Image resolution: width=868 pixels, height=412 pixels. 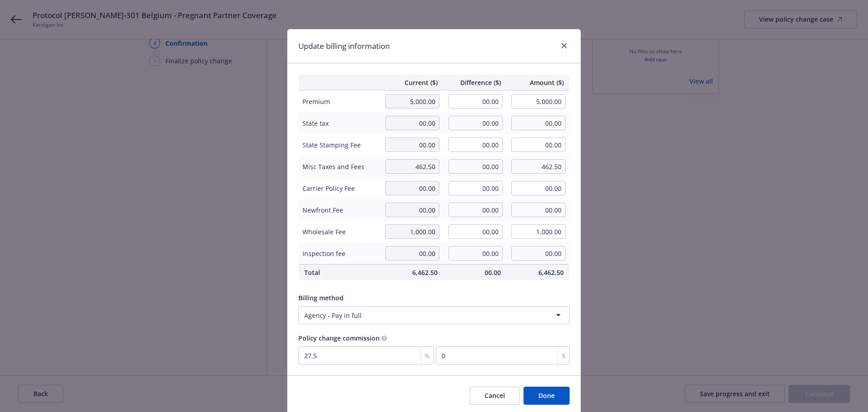 I want to click on span: Newfront Fee, so click(x=339, y=209).